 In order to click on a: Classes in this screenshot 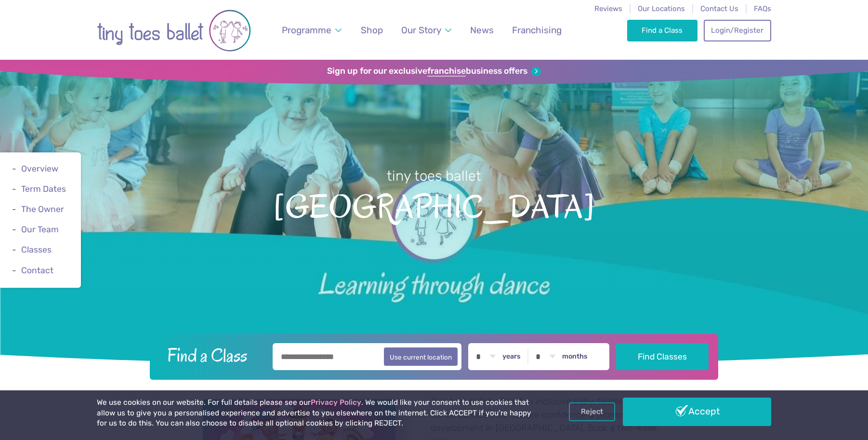, I will do `click(36, 250)`.